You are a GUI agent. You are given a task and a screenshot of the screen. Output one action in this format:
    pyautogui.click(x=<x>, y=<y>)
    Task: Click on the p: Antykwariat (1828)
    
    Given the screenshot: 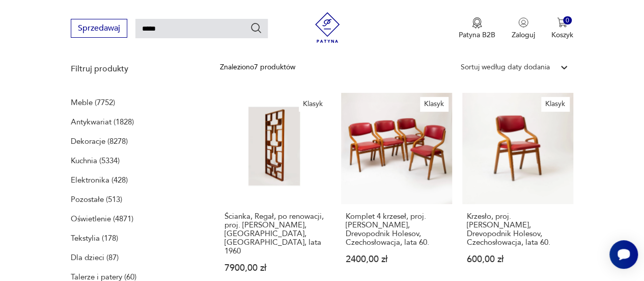 What is the action you would take?
    pyautogui.click(x=102, y=122)
    